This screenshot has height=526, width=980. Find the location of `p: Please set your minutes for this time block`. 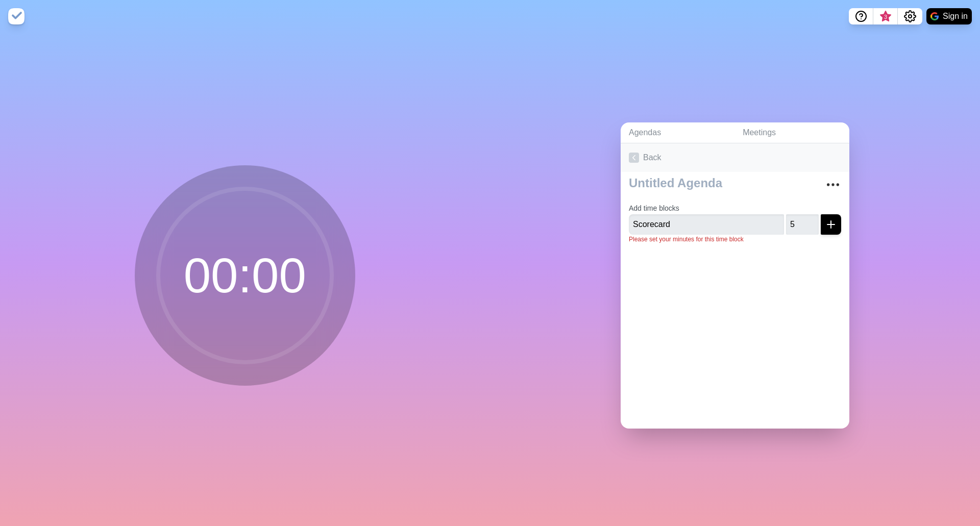

p: Please set your minutes for this time block is located at coordinates (735, 239).